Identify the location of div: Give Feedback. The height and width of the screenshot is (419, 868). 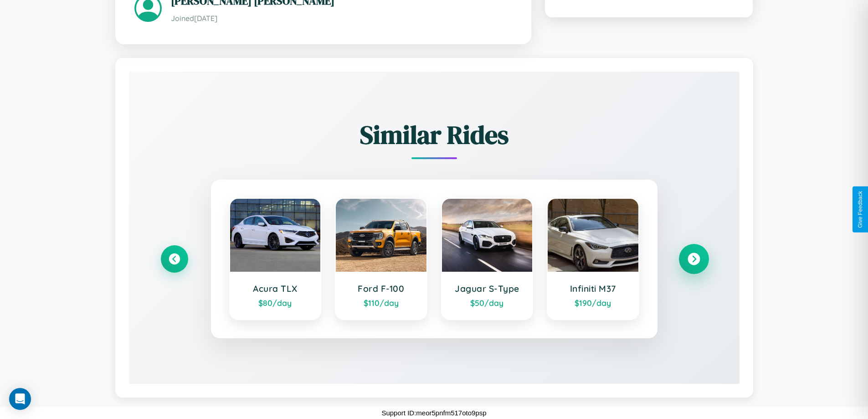
(861, 209).